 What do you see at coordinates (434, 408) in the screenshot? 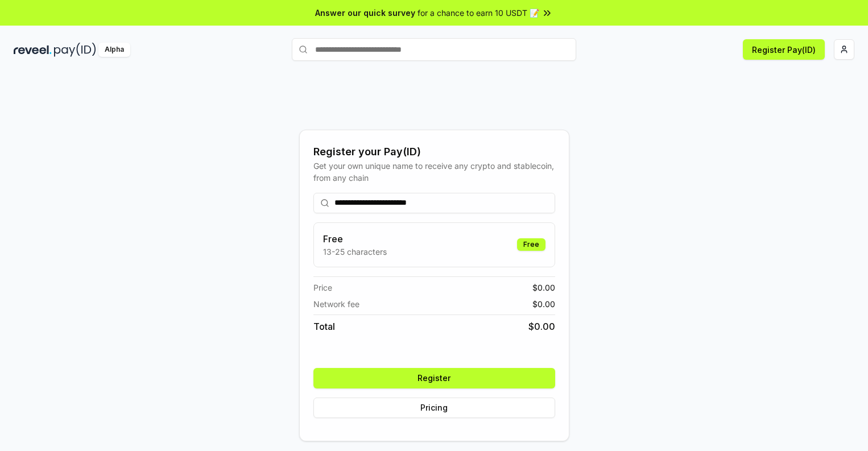
I see `button: Pricing` at bounding box center [434, 408].